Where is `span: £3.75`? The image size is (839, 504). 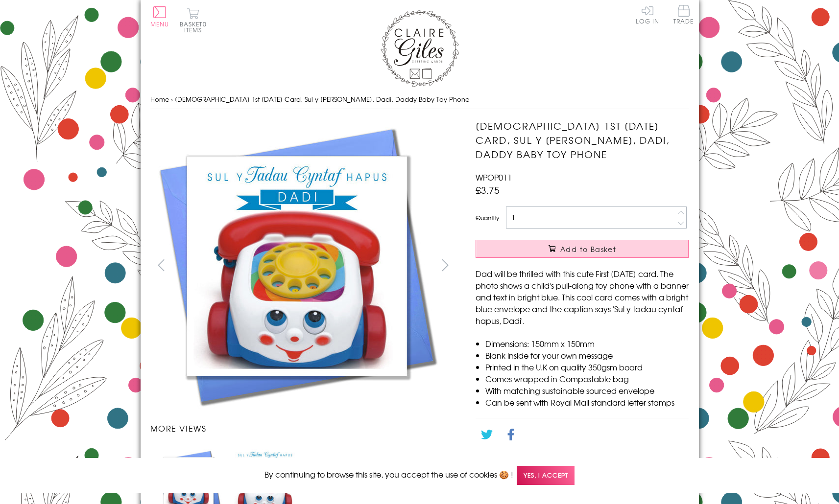
span: £3.75 is located at coordinates (487, 190).